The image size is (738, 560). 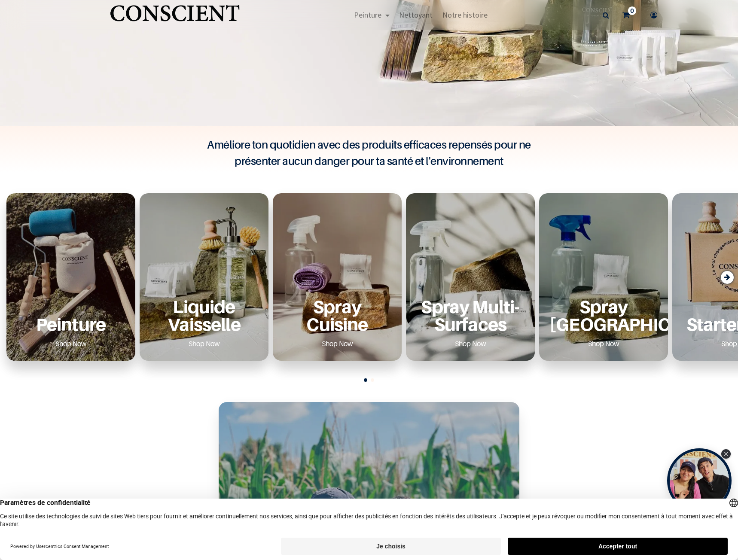 I want to click on div: 5 / 6, so click(x=603, y=277).